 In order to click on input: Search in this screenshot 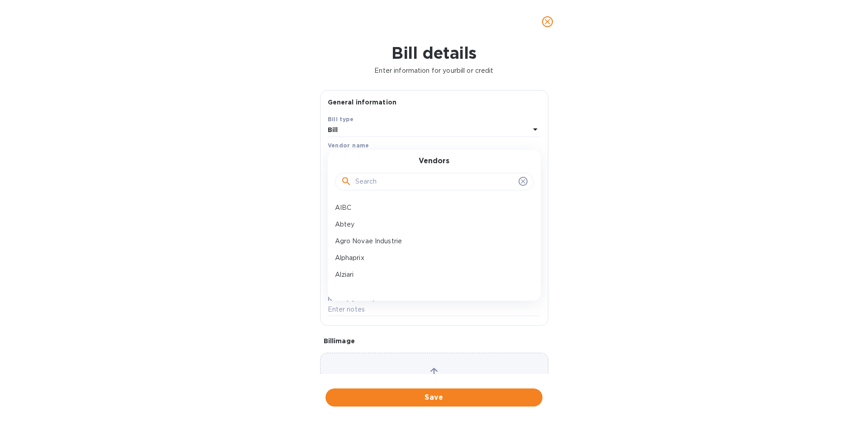, I will do `click(435, 182)`.